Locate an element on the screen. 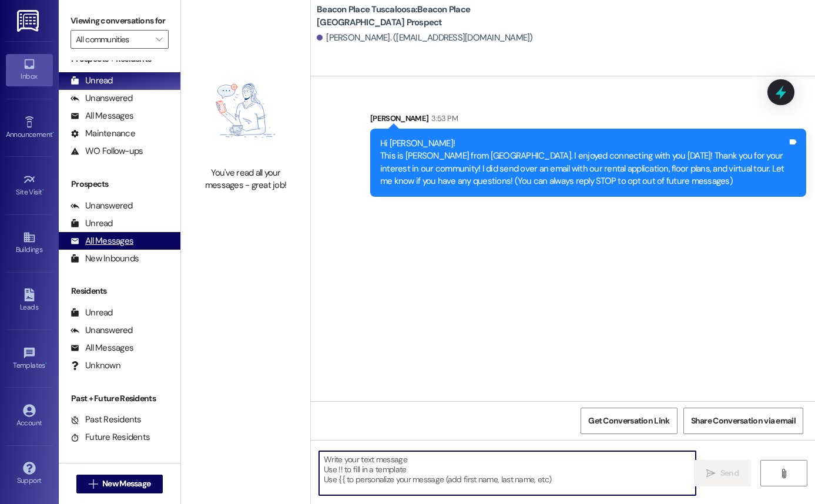  img: ResiDesk Logo is located at coordinates (29, 20).